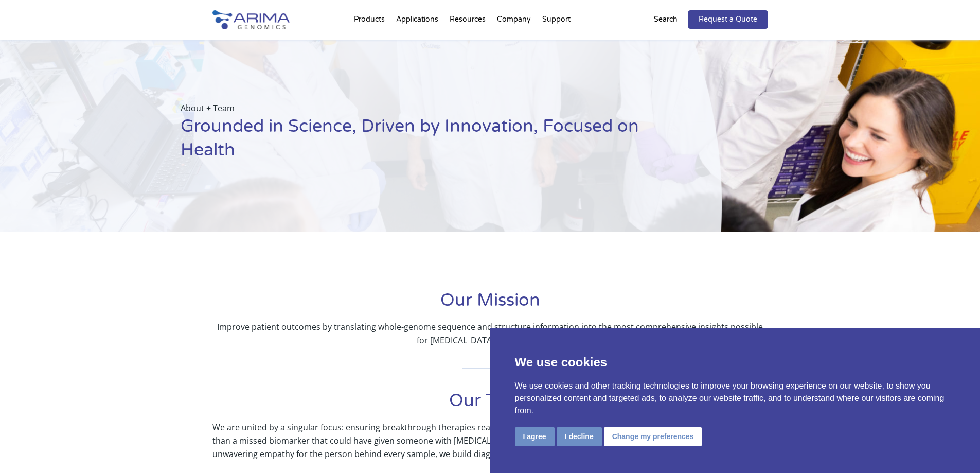  What do you see at coordinates (251, 20) in the screenshot?
I see `img: Arima-Genomics-logo` at bounding box center [251, 20].